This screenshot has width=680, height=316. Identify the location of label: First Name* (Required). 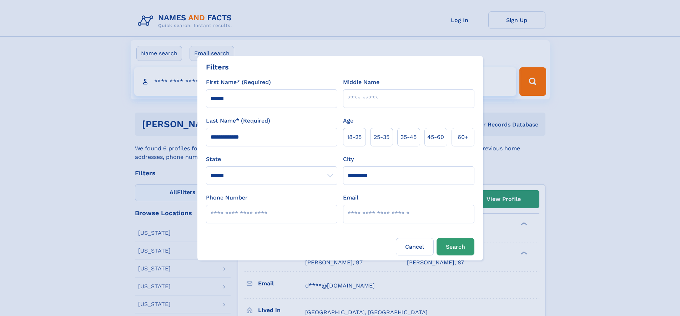
(238, 82).